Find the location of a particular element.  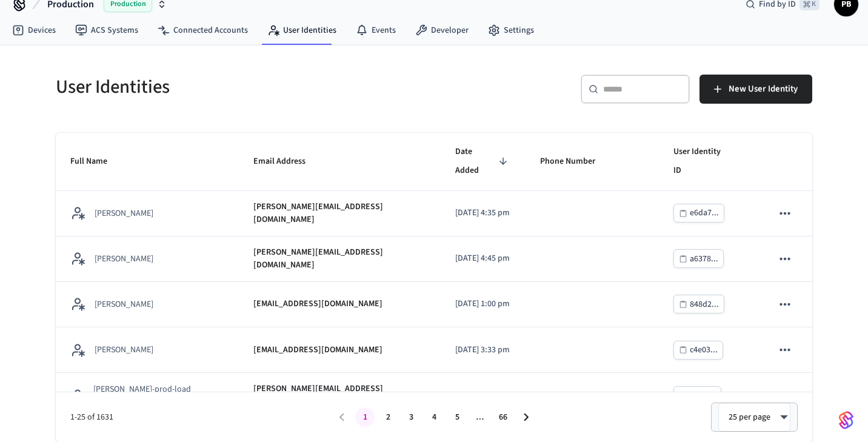

a: ACS Systems is located at coordinates (107, 30).